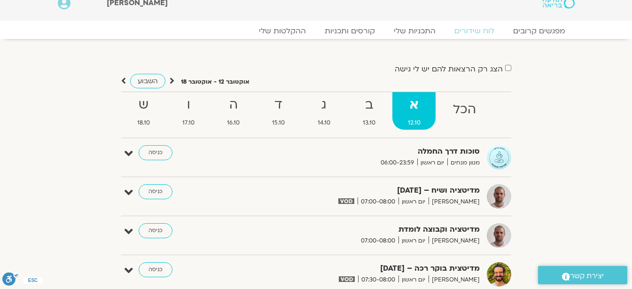 This screenshot has height=289, width=632. Describe the element at coordinates (279, 111) in the screenshot. I see `a: ד15.10` at that location.